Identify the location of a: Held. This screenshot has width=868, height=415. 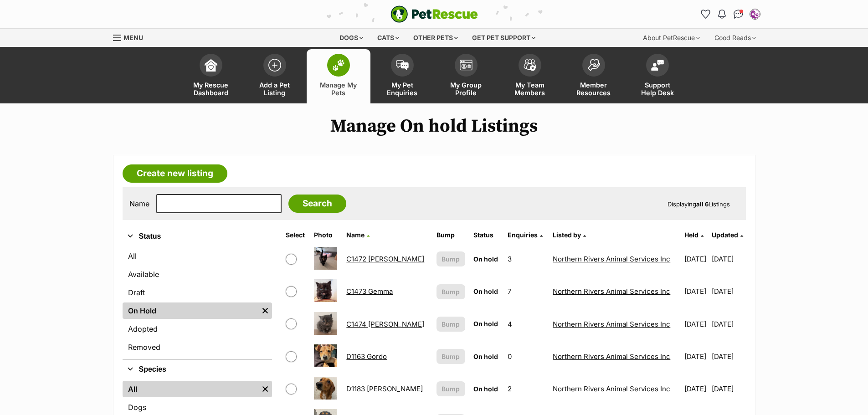
(694, 234).